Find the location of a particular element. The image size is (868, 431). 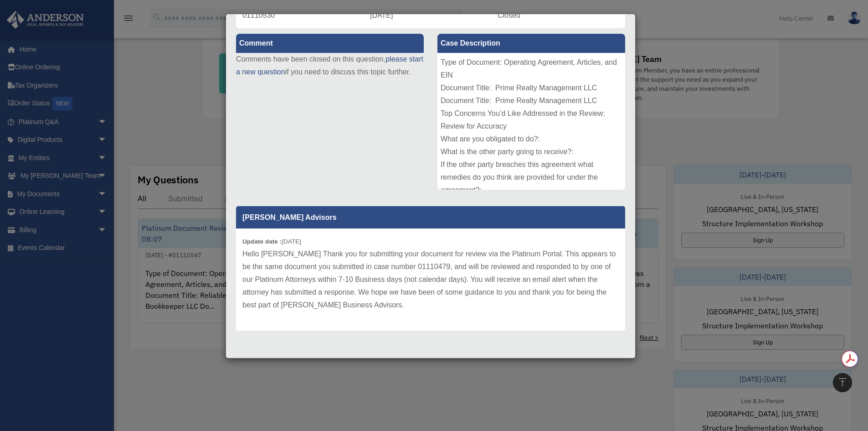

p: Comments have been closed on this question, if you need to discuss this topic further. is located at coordinates (330, 66).